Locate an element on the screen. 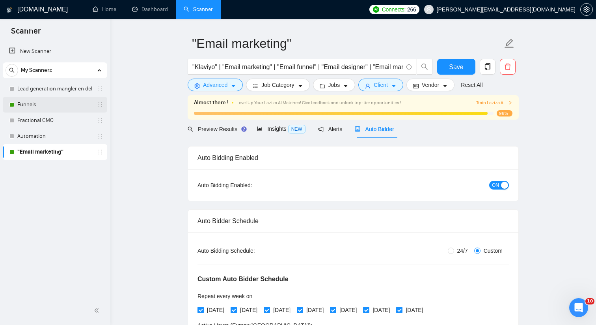 This screenshot has width=596, height=325. button: Train Laziza AI is located at coordinates (495, 103).